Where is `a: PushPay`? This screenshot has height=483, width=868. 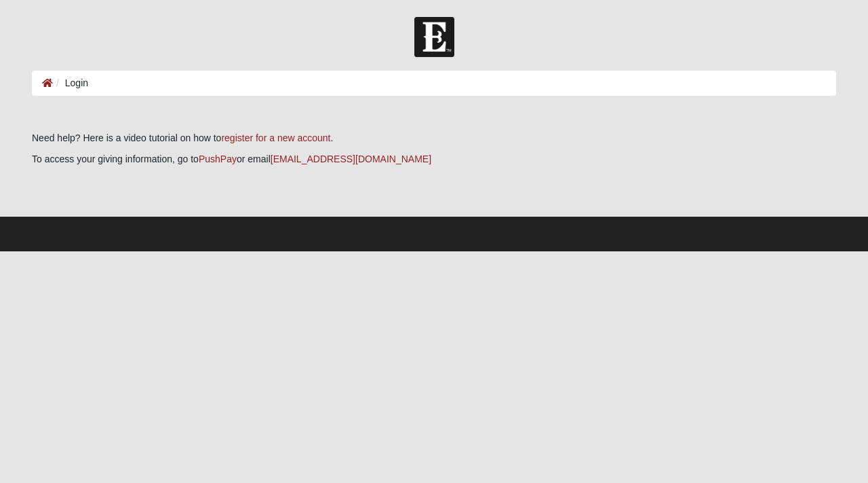 a: PushPay is located at coordinates (217, 159).